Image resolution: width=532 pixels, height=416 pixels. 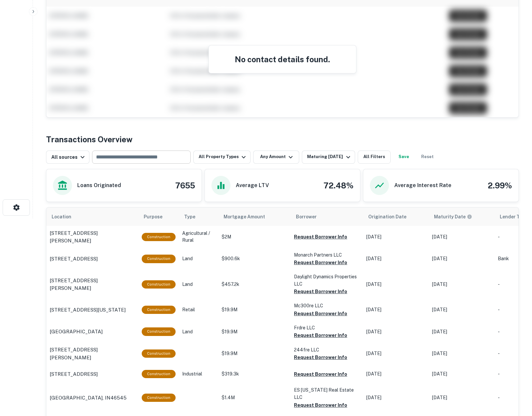 I want to click on button: Save your search to get updates of matches that match your search criteria., so click(x=404, y=157).